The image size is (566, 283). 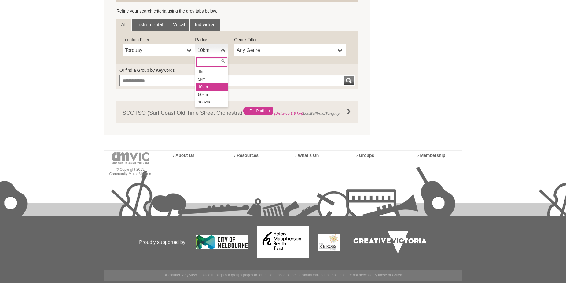 I want to click on img: The Re Ross Trust, so click(x=329, y=243).